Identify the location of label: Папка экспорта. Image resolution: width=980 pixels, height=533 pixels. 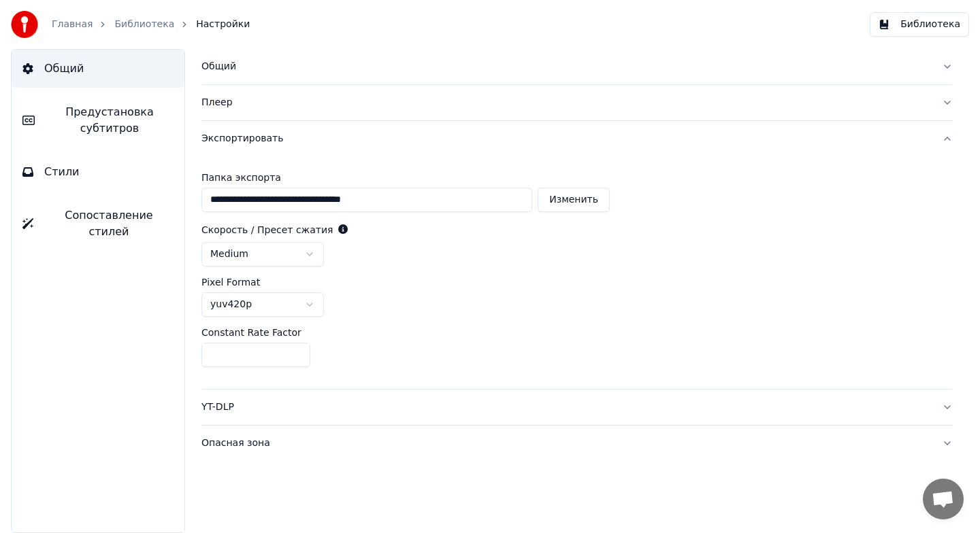
(405, 177).